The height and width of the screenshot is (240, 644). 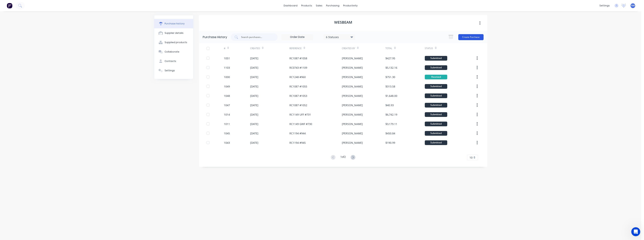 I want to click on div: RC0743 #1109, so click(x=299, y=68).